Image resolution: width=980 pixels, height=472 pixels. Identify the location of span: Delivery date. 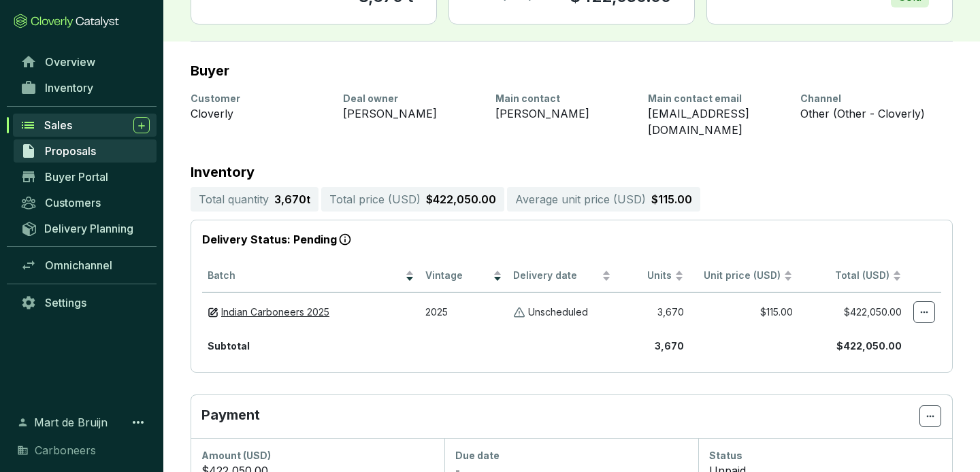
(556, 276).